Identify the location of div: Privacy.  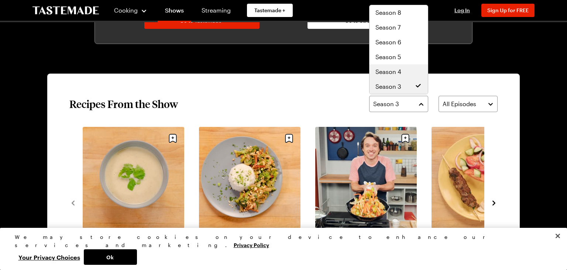
(281, 249).